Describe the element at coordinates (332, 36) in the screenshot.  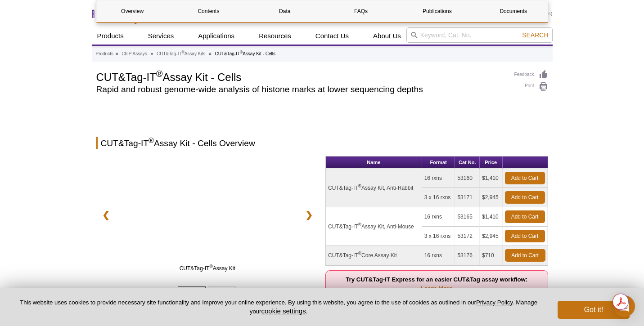
I see `a: Contact Us` at that location.